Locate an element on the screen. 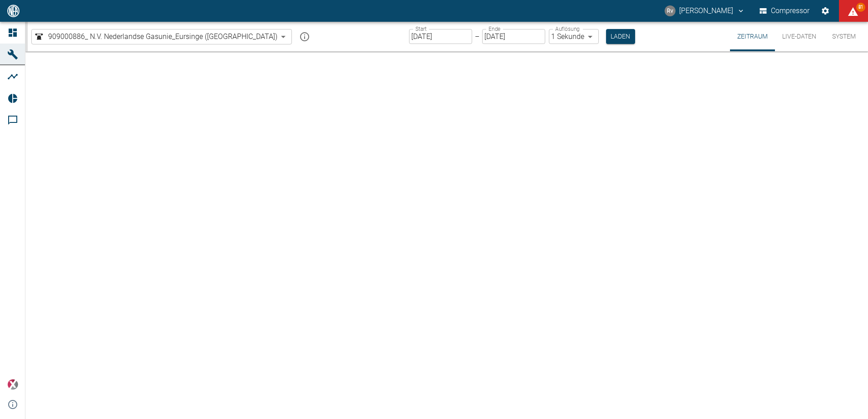 This screenshot has height=419, width=868. button: System is located at coordinates (844, 36).